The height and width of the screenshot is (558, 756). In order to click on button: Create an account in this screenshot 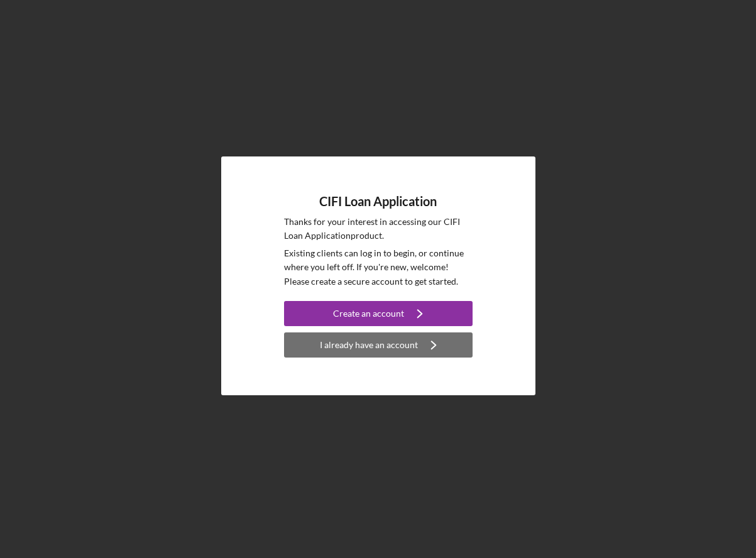, I will do `click(378, 313)`.